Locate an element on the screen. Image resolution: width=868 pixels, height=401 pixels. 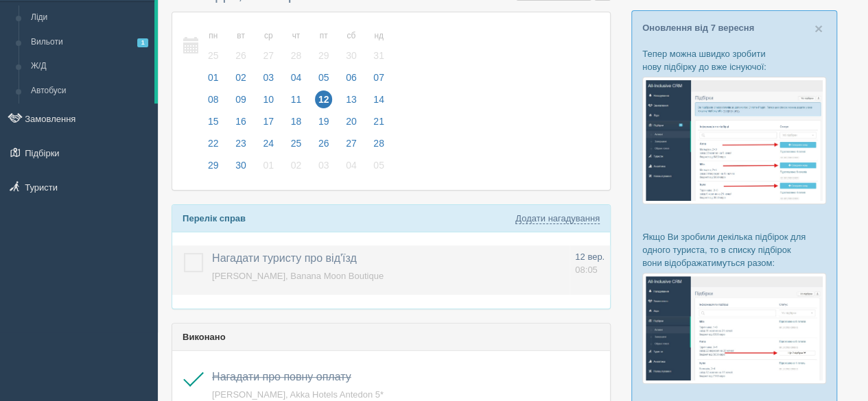
span: 10 is located at coordinates (268, 100).